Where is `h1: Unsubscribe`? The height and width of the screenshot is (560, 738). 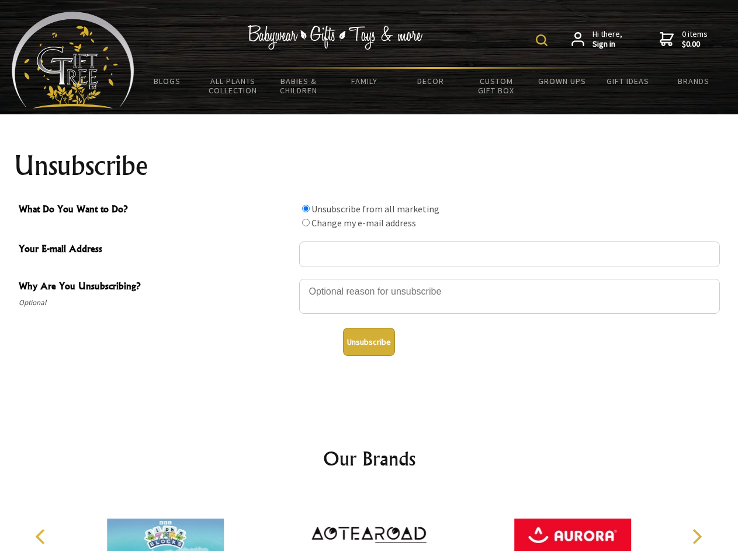 h1: Unsubscribe is located at coordinates (369, 166).